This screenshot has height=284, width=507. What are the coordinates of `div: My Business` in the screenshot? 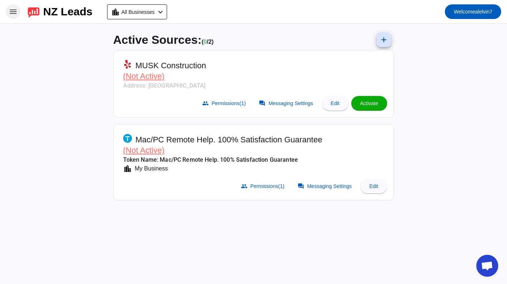 It's located at (150, 169).